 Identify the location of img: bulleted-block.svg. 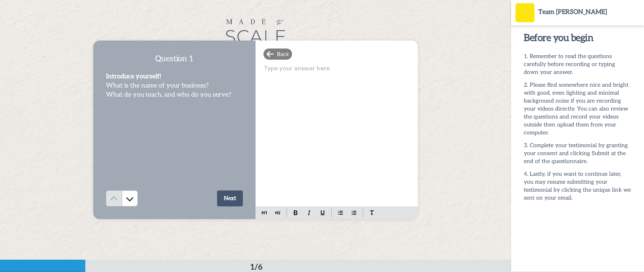
(340, 213).